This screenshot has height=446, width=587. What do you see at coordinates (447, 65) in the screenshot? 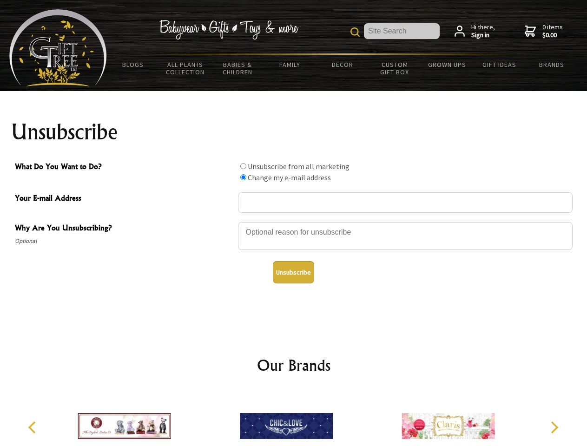
I see `a: Grown Ups` at bounding box center [447, 65].